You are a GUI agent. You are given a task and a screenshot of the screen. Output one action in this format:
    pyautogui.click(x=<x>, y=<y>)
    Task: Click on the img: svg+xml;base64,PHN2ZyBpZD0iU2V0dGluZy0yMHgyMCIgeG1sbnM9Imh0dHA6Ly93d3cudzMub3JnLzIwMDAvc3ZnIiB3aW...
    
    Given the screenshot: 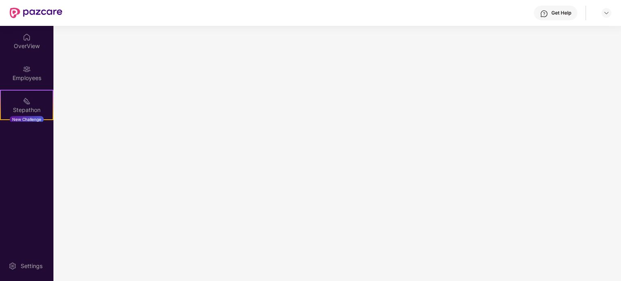 What is the action you would take?
    pyautogui.click(x=13, y=266)
    